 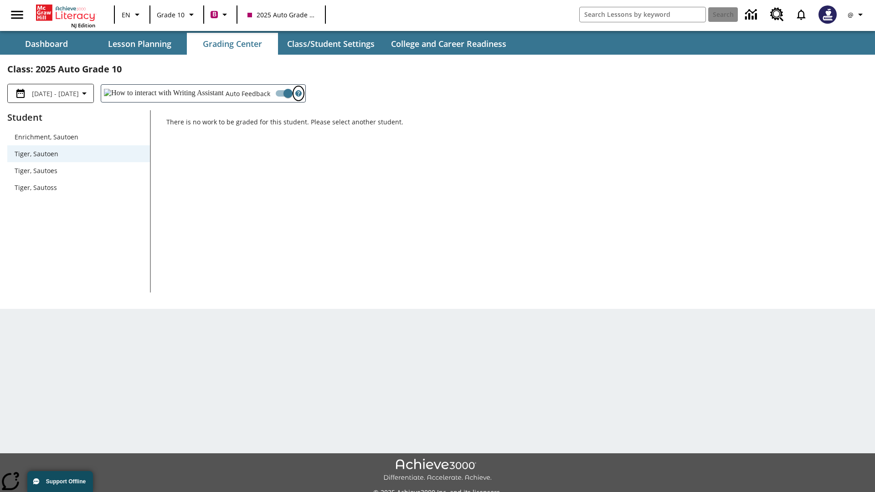 I want to click on div: Tiger, Sautoss, so click(x=78, y=187).